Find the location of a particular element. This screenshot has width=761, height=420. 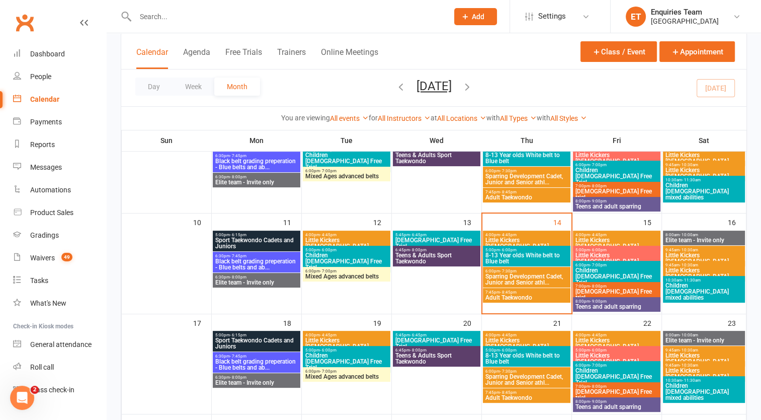

div: 15 is located at coordinates (653, 221).